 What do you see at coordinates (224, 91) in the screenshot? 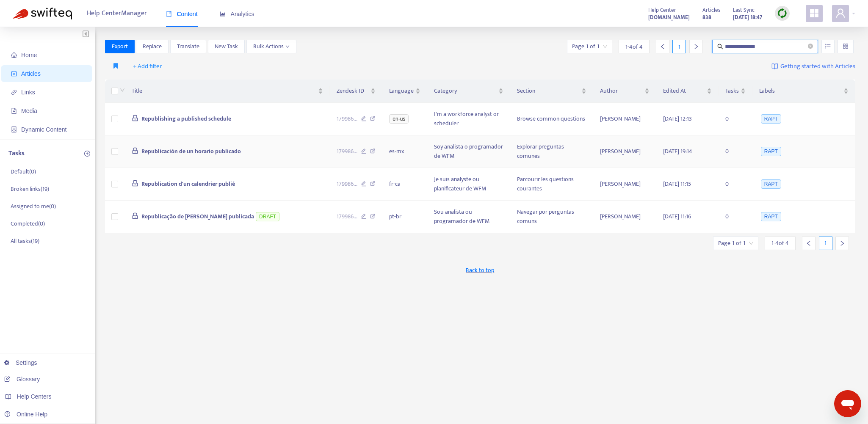
I see `span: Title` at bounding box center [224, 91].